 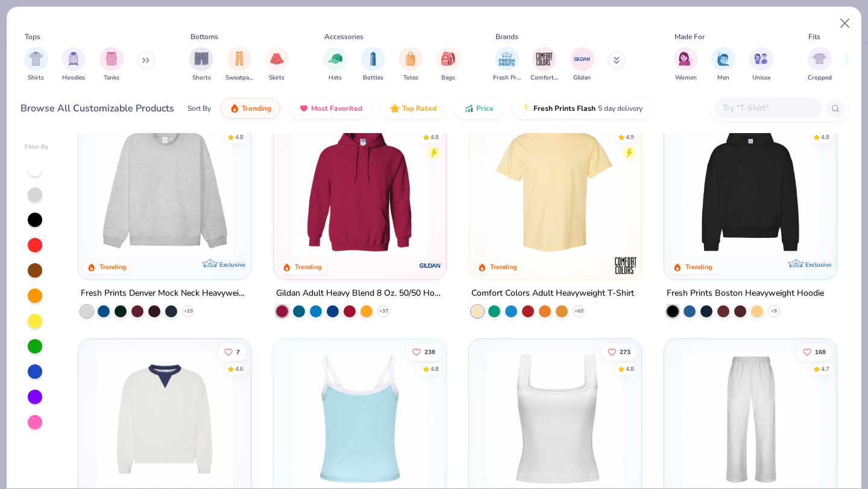 I want to click on span: + 10, so click(x=188, y=312).